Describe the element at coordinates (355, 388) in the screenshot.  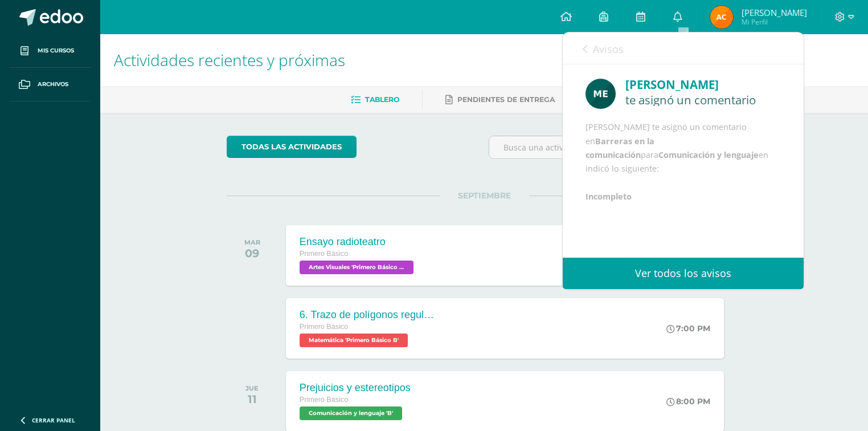
I see `div: Prejuicios y estereotipos` at that location.